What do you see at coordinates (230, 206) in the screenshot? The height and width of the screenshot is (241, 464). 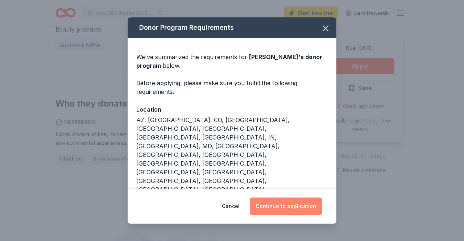 I see `button: Cancel` at bounding box center [230, 206].